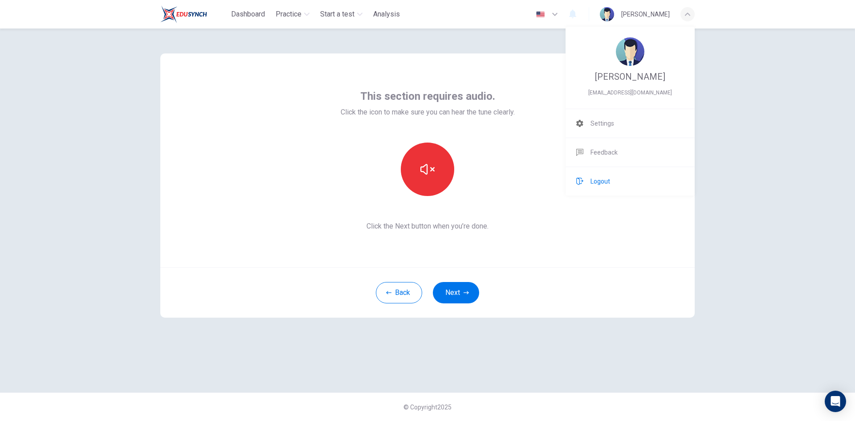 The image size is (855, 421). I want to click on img: Profile picture, so click(630, 52).